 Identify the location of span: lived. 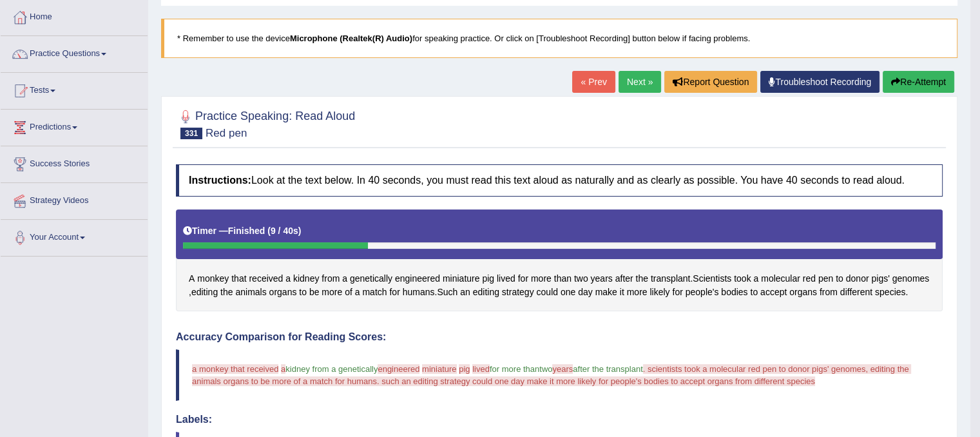
(481, 368).